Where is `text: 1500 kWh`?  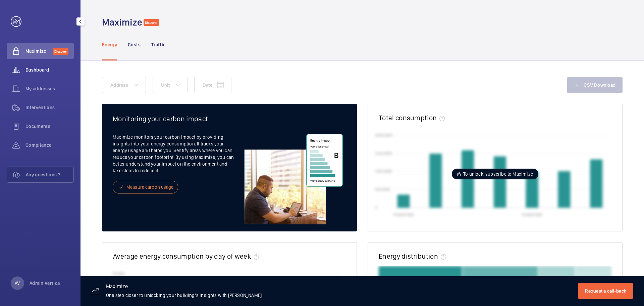
text: 1500 kWh is located at coordinates (383, 153).